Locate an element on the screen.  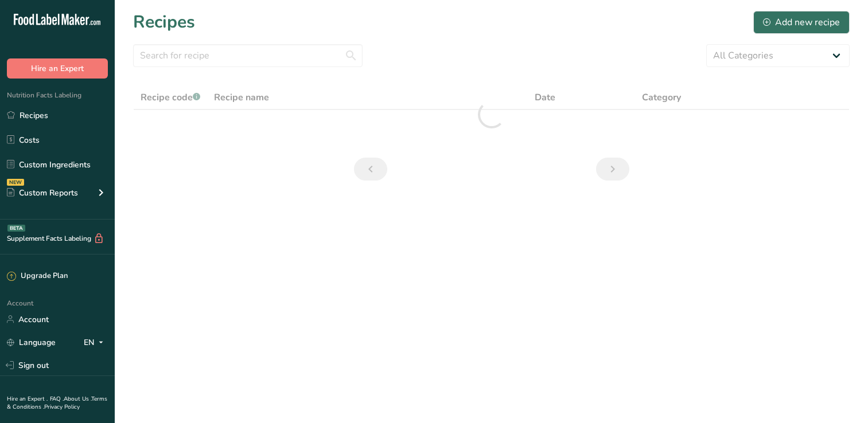
a: Hire an Expert . is located at coordinates (27, 399).